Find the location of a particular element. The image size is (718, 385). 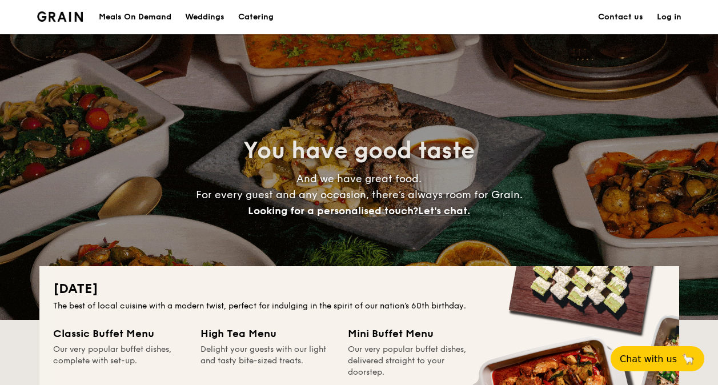

span: Let's chat. is located at coordinates (444, 211).